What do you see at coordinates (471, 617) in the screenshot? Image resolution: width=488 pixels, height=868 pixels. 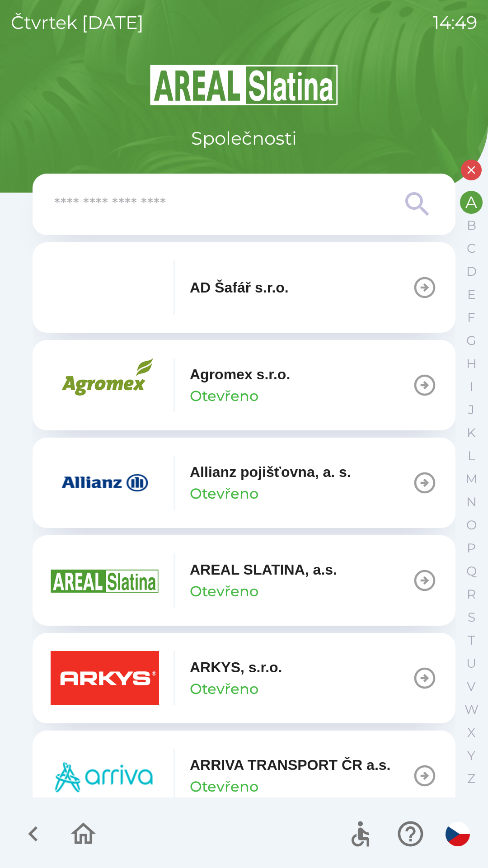 I see `button: S` at bounding box center [471, 617].